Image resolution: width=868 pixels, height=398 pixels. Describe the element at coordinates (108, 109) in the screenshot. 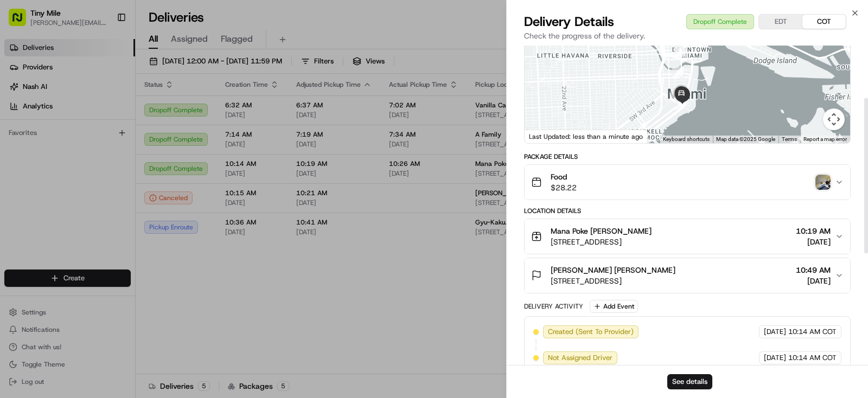

I see `div: Start new chat` at that location.